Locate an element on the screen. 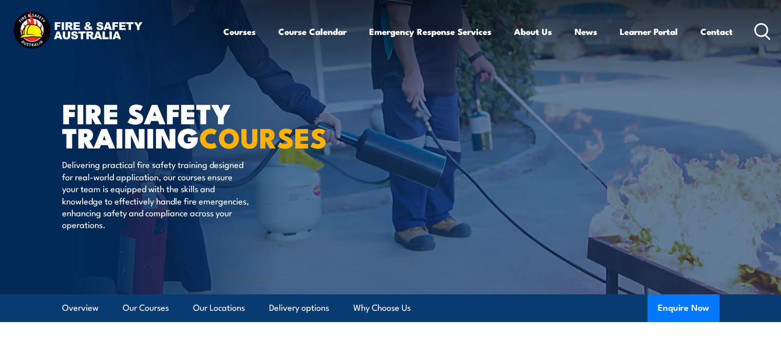  a: Our Courses is located at coordinates (146, 308).